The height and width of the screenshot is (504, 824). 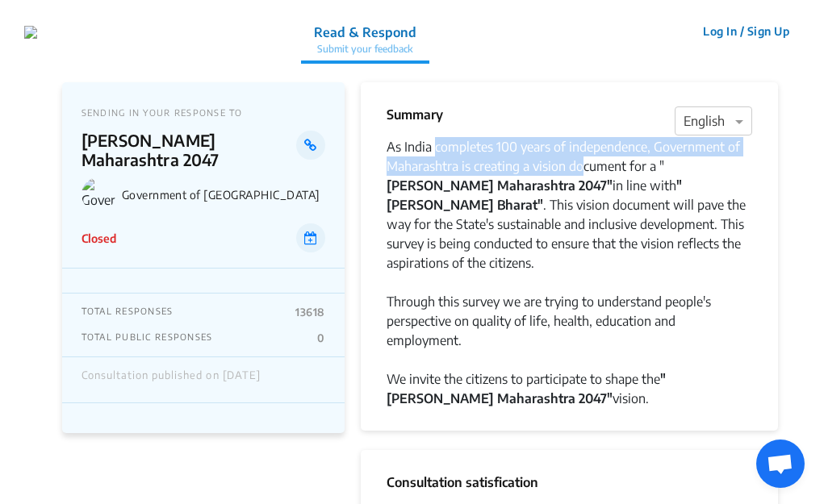 I want to click on div: We invite the citizens to participate to shape the vision., so click(x=570, y=389).